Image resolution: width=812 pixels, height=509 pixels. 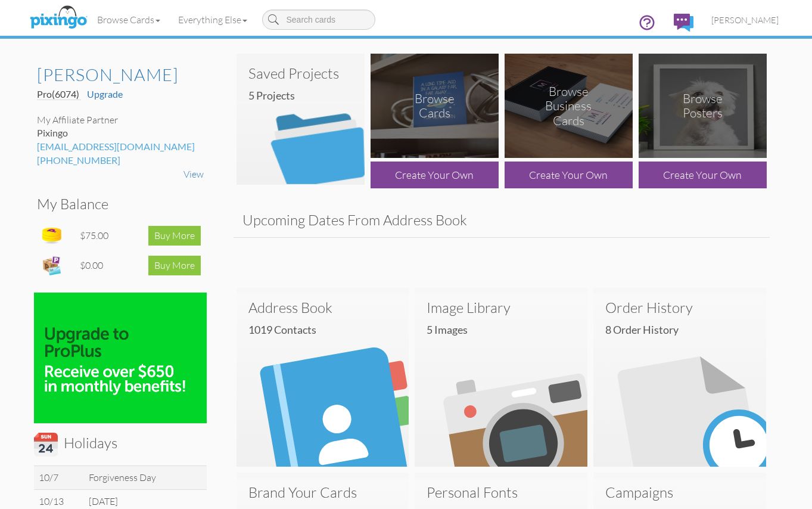 What do you see at coordinates (680, 307) in the screenshot?
I see `h3: Order History` at bounding box center [680, 307].